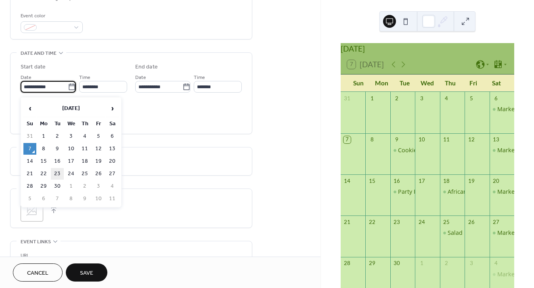  What do you see at coordinates (98, 149) in the screenshot?
I see `td: 12` at bounding box center [98, 149].